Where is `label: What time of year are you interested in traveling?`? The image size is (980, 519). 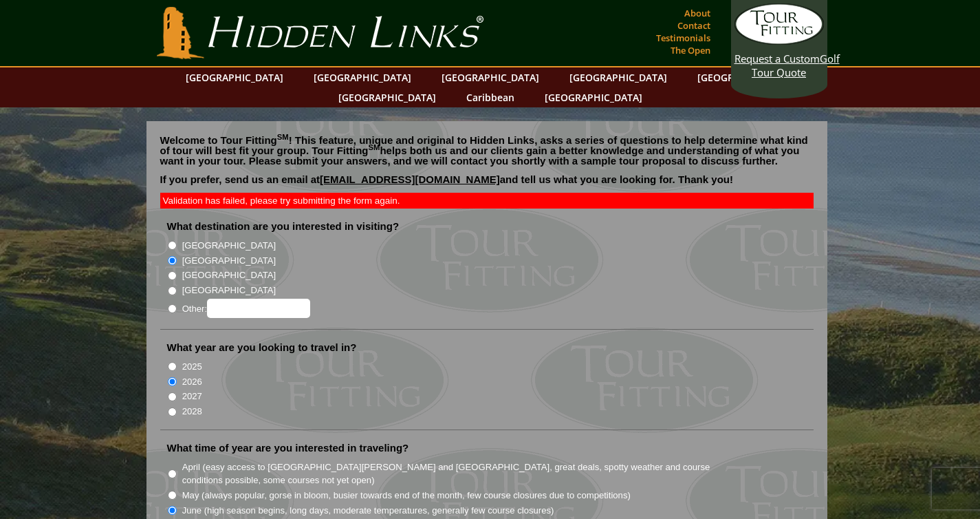
label: What time of year are you interested in traveling? is located at coordinates (288, 447).